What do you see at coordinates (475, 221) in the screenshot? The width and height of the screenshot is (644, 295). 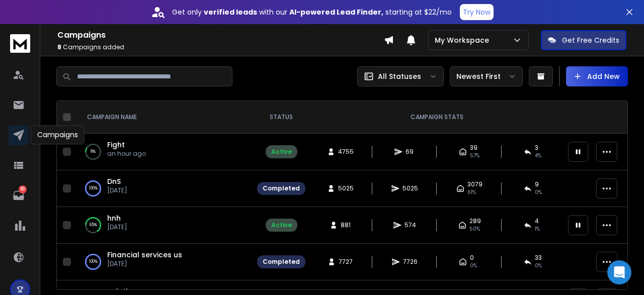 I see `span: 289` at bounding box center [475, 221].